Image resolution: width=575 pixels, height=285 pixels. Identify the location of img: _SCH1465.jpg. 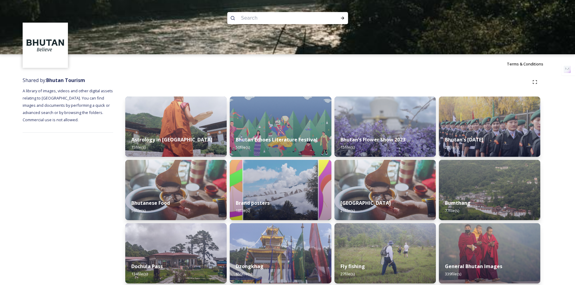
(176, 127).